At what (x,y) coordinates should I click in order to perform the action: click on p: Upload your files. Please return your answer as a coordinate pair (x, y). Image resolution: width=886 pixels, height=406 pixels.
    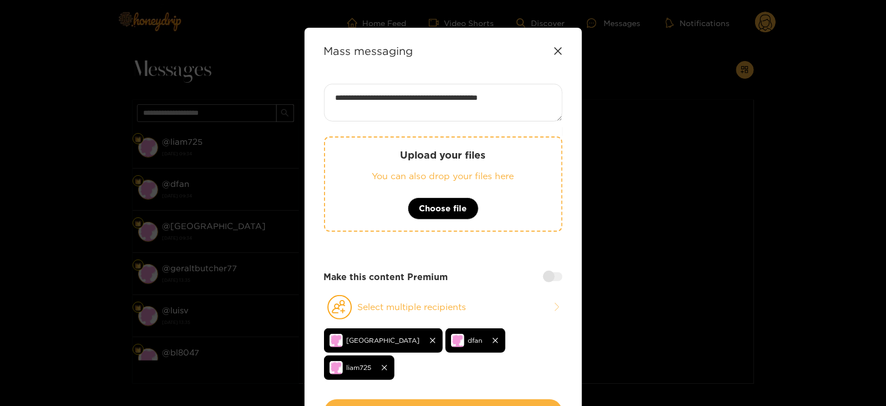
    Looking at the image, I should click on (443, 155).